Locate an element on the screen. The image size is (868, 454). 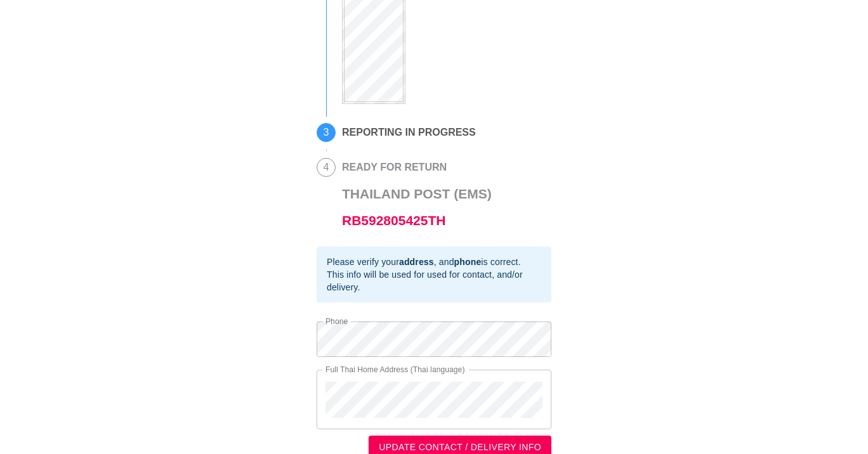
b: phone is located at coordinates (468, 262).